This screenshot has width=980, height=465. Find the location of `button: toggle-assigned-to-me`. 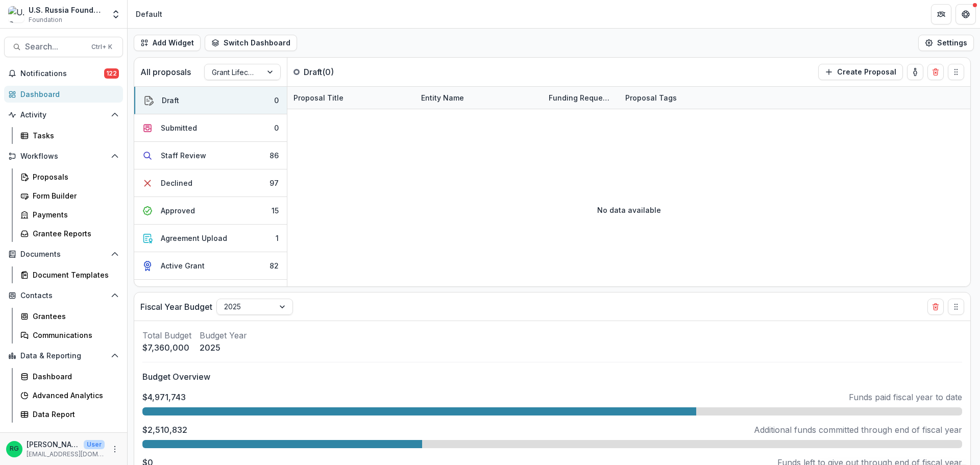

button: toggle-assigned-to-me is located at coordinates (915, 72).